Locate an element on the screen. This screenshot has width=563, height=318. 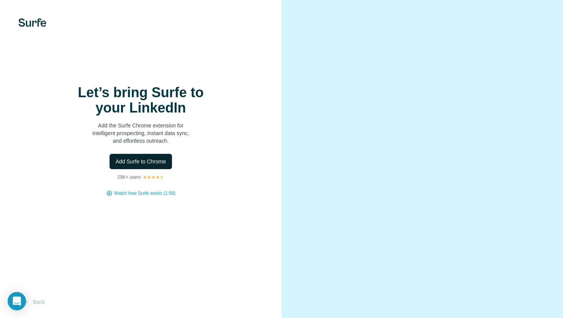
img: Surfe's logo is located at coordinates (32, 23).